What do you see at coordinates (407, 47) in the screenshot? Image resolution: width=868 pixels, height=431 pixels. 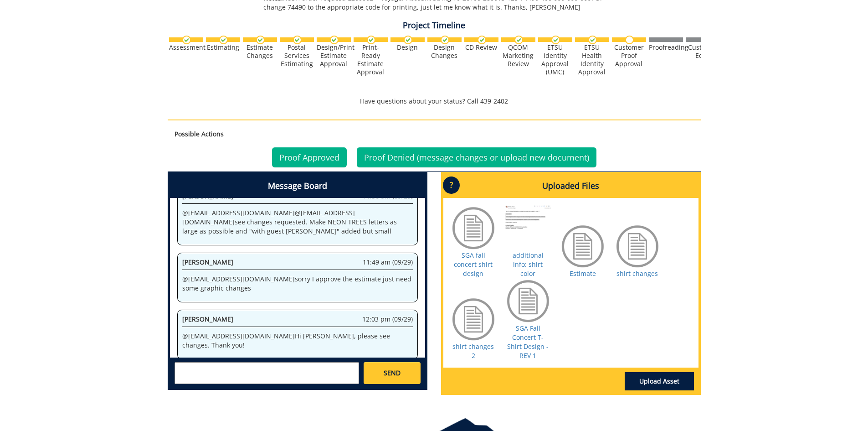 I see `div: Design` at bounding box center [407, 47].